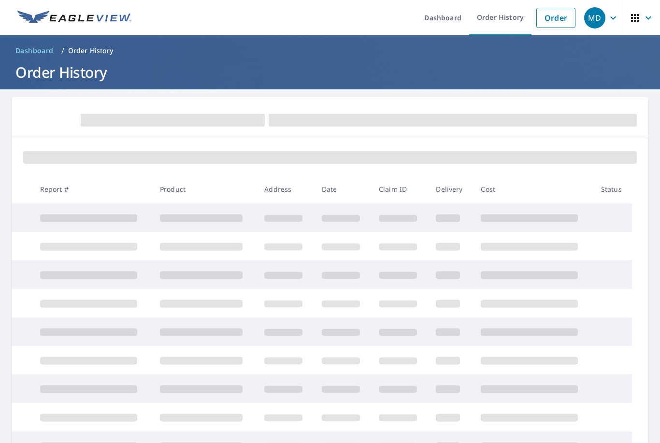 The image size is (660, 443). Describe the element at coordinates (343, 189) in the screenshot. I see `th: Date` at that location.